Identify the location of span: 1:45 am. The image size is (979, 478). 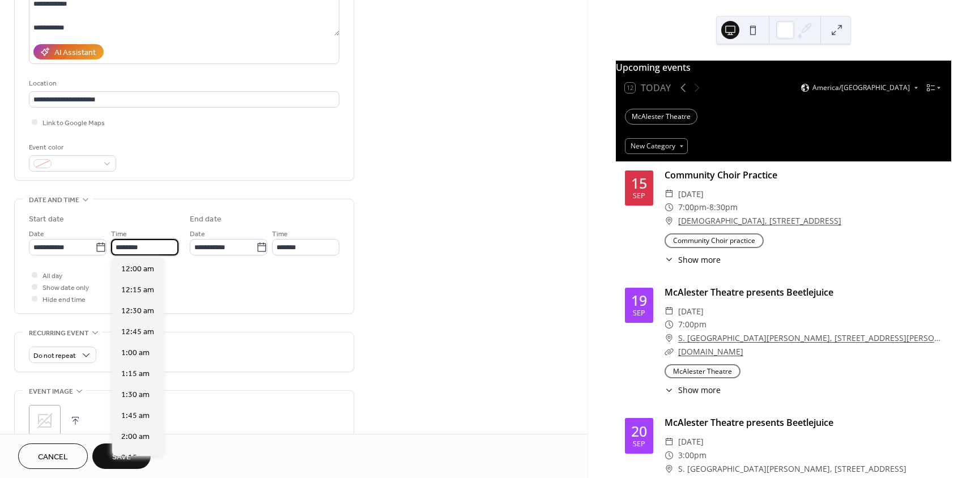
(135, 416).